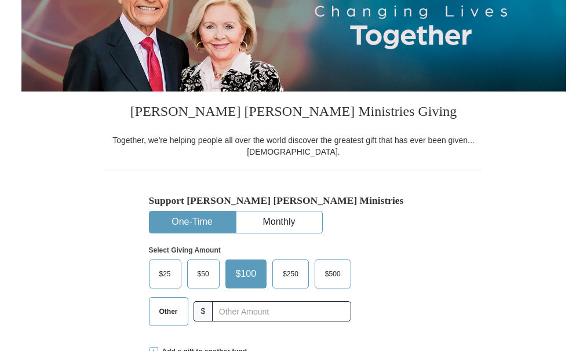  I want to click on div: Together, we're helping people all over the world discover the greatest gift that has ever been g..., so click(294, 146).